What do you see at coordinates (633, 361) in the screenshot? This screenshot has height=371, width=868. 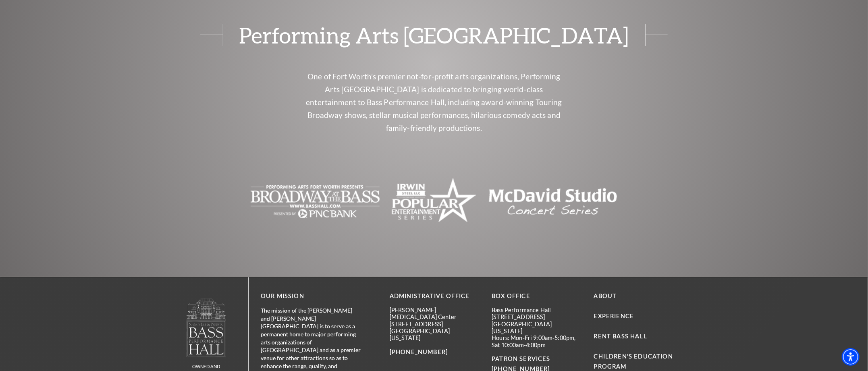 I see `a: Children's Education Program` at bounding box center [633, 361].